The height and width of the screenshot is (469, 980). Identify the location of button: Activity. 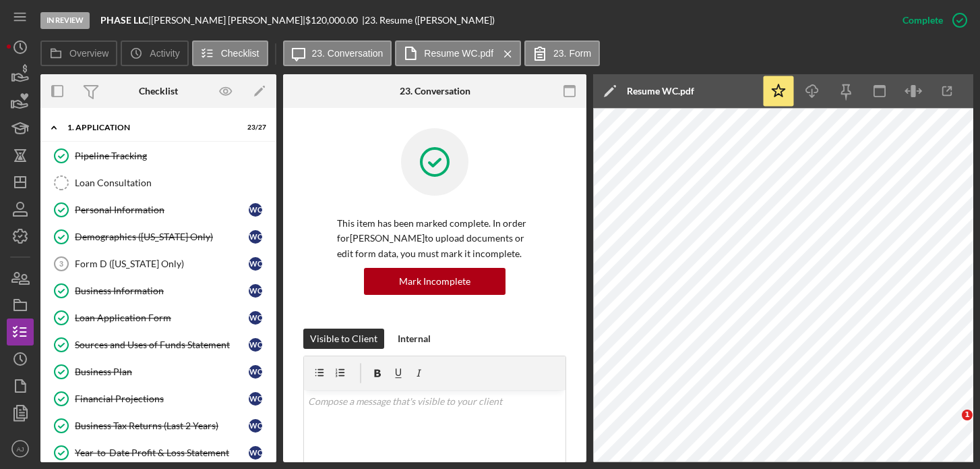
(154, 53).